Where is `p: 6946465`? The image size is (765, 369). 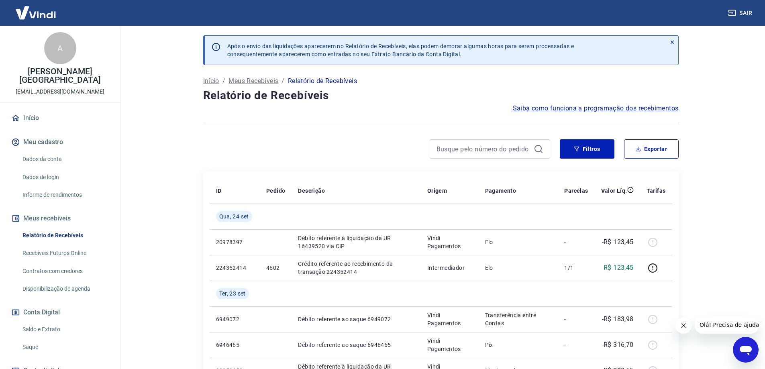
p: 6946465 is located at coordinates (235, 345).